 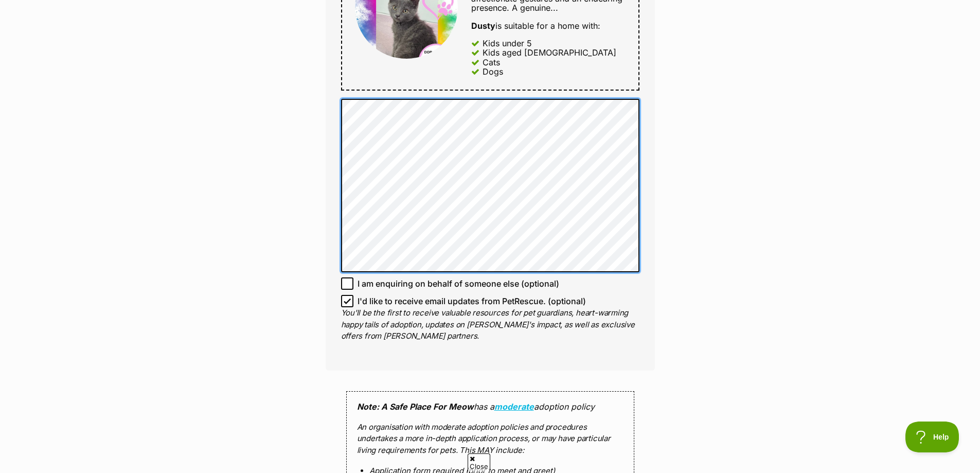 I want to click on strong: Note: A Safe Place For Meow, so click(x=415, y=407).